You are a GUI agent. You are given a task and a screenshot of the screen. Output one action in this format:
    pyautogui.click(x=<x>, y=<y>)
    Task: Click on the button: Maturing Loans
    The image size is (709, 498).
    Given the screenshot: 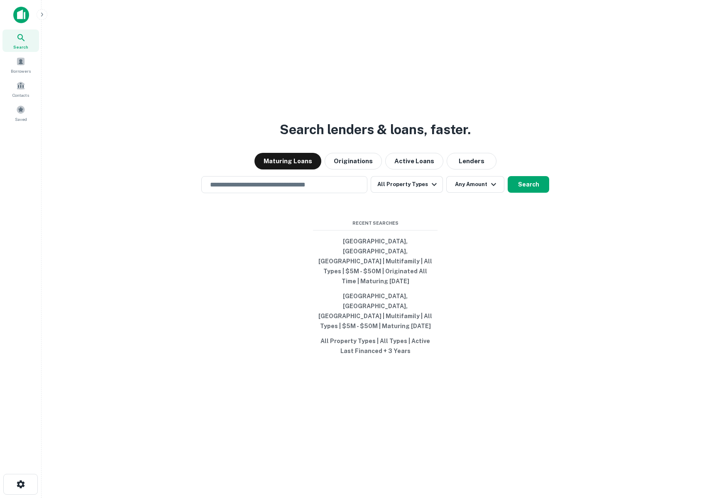 What is the action you would take?
    pyautogui.click(x=288, y=161)
    